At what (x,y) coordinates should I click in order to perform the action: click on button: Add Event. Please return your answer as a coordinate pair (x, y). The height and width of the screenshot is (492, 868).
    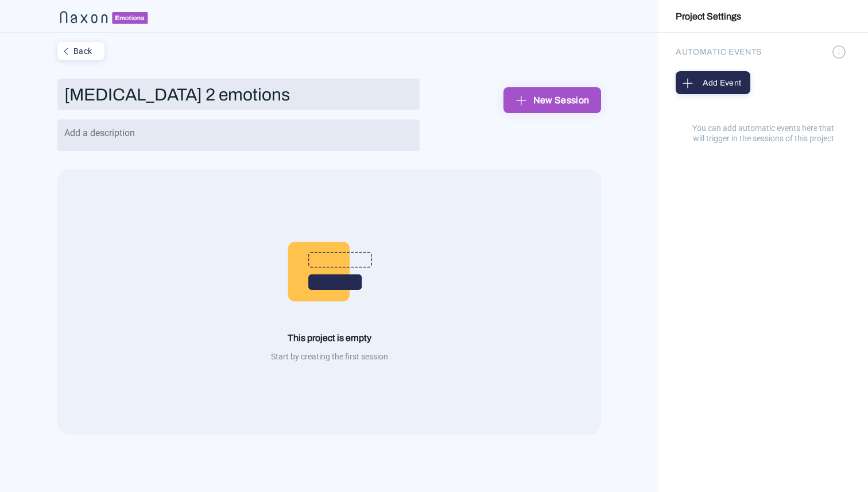
    Looking at the image, I should click on (713, 83).